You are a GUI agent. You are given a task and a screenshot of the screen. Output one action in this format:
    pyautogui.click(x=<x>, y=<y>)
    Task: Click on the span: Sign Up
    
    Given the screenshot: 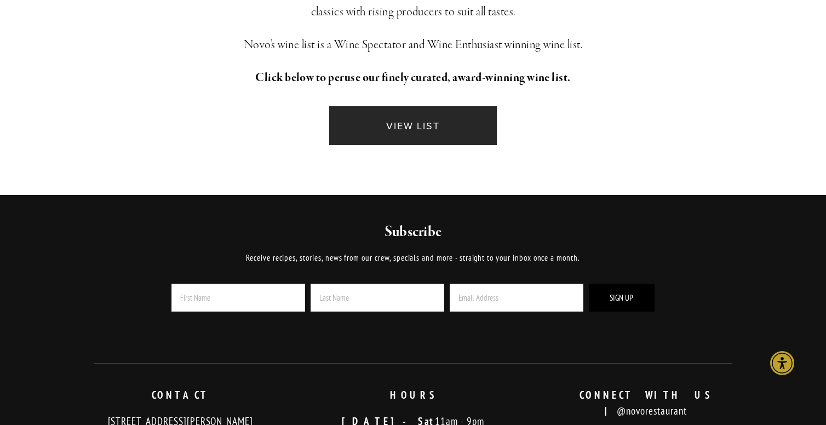 What is the action you would take?
    pyautogui.click(x=621, y=297)
    